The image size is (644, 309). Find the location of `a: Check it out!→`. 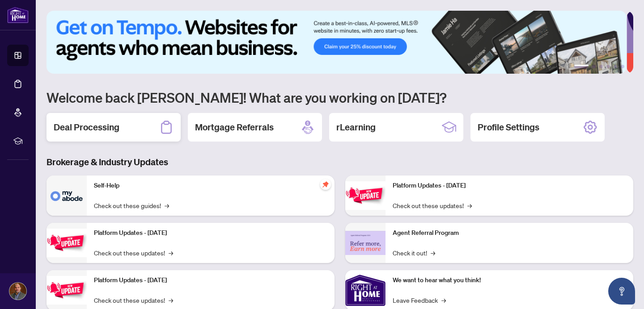

a: Check it out!→ is located at coordinates (414, 253).